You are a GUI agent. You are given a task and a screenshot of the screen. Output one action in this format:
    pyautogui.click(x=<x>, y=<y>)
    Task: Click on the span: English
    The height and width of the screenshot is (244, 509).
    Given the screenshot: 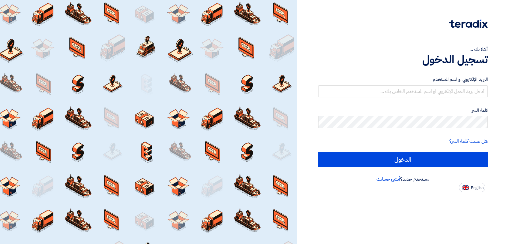 What is the action you would take?
    pyautogui.click(x=478, y=188)
    